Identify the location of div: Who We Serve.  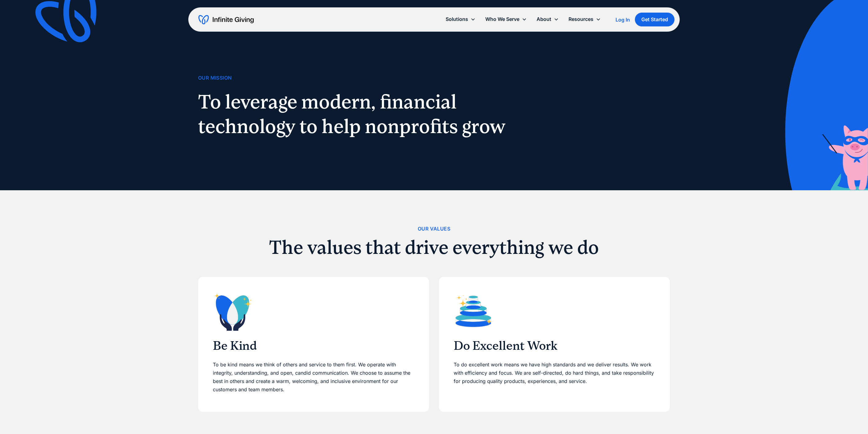
(502, 19).